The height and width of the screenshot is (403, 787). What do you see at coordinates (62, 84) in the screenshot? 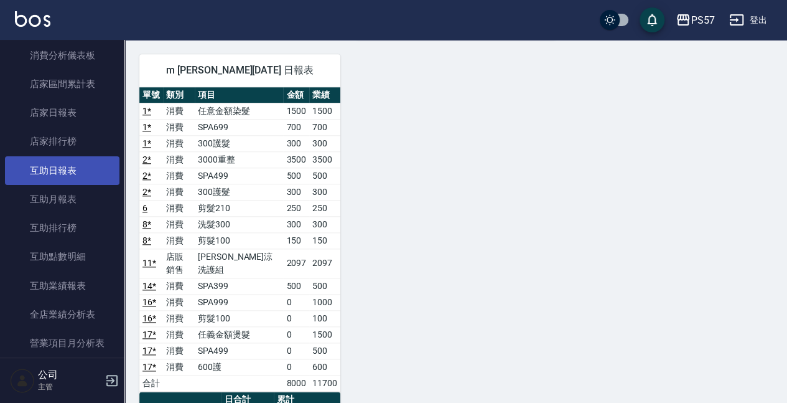
I see `a: 店家區間累計表` at bounding box center [62, 84].